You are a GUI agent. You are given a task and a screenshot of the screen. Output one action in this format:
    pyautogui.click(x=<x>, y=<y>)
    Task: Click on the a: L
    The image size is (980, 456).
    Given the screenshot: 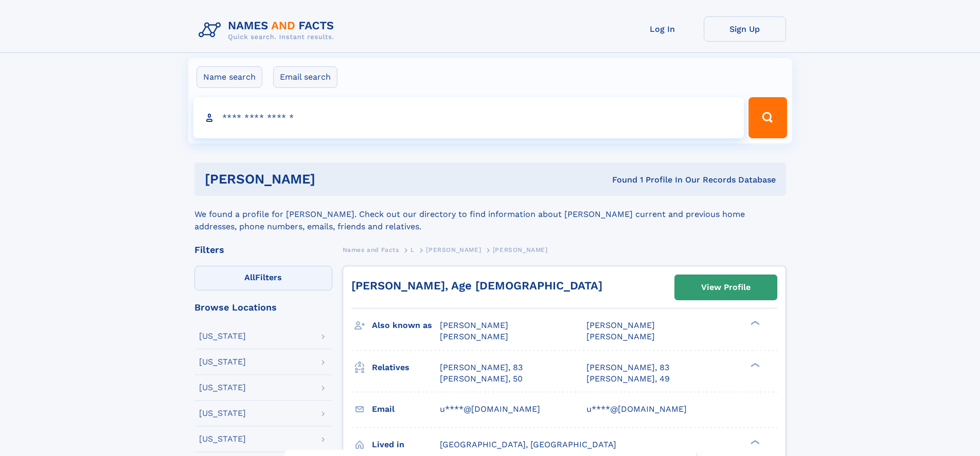 What is the action you would take?
    pyautogui.click(x=412, y=249)
    